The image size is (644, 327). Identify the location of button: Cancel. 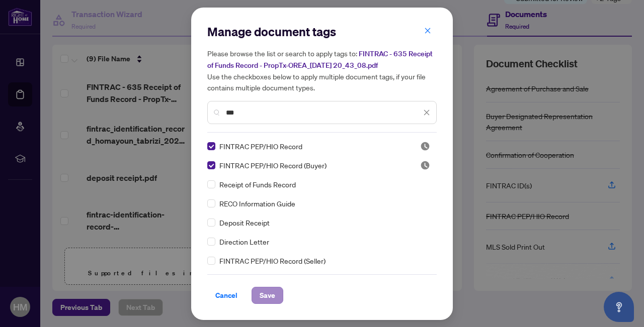
(226, 296).